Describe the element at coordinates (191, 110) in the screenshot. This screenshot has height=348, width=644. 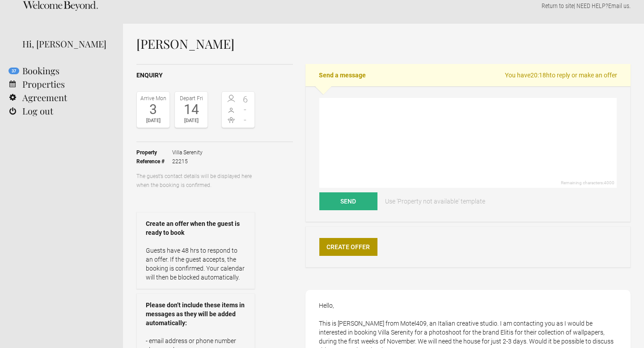
I see `div: 14` at that location.